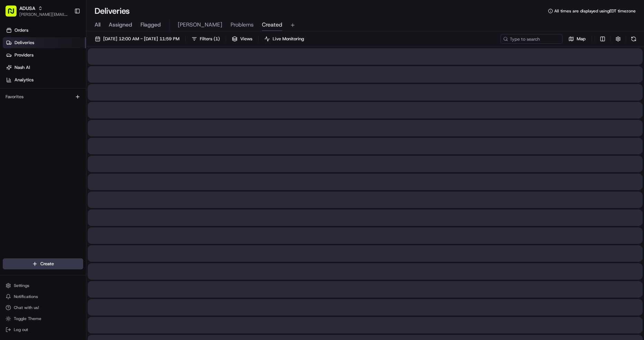  Describe the element at coordinates (150, 25) in the screenshot. I see `span: Flagged` at that location.